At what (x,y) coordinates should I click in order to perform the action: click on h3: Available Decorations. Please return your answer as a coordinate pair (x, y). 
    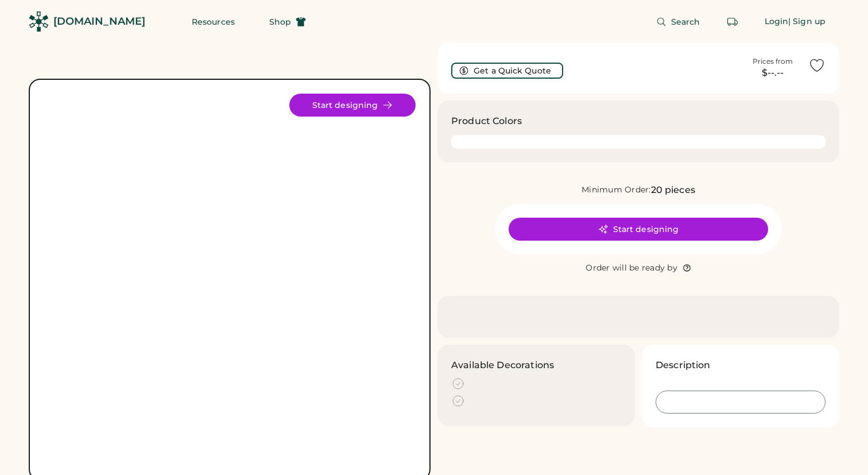
    Looking at the image, I should click on (502, 365).